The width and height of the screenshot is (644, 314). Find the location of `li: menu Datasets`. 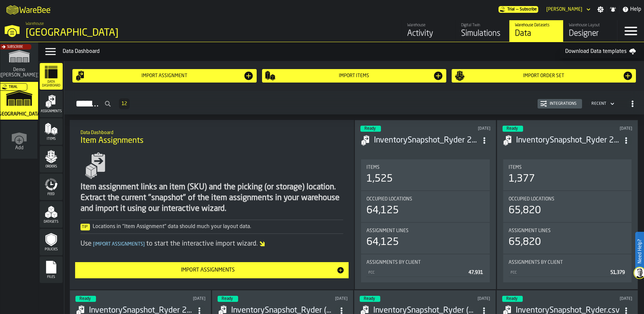

li: menu Datasets is located at coordinates (51, 214).